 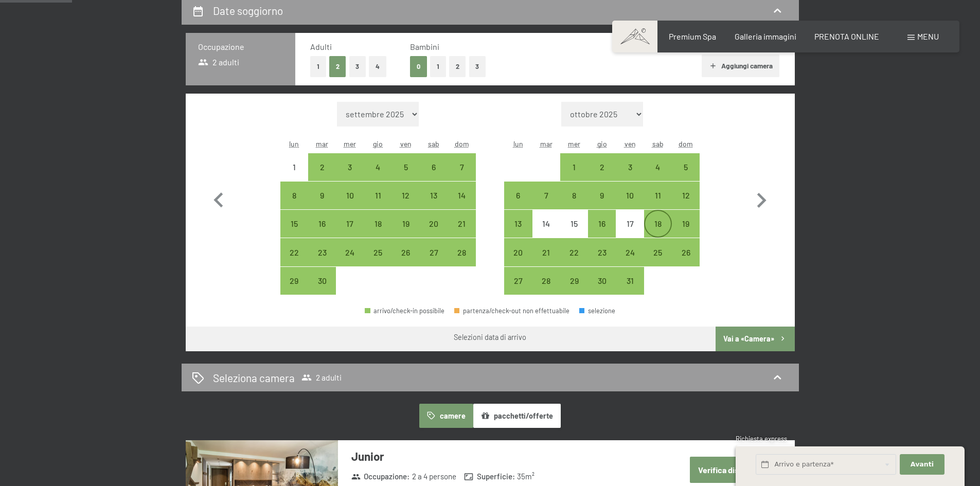 I want to click on div: selezione, so click(x=598, y=311).